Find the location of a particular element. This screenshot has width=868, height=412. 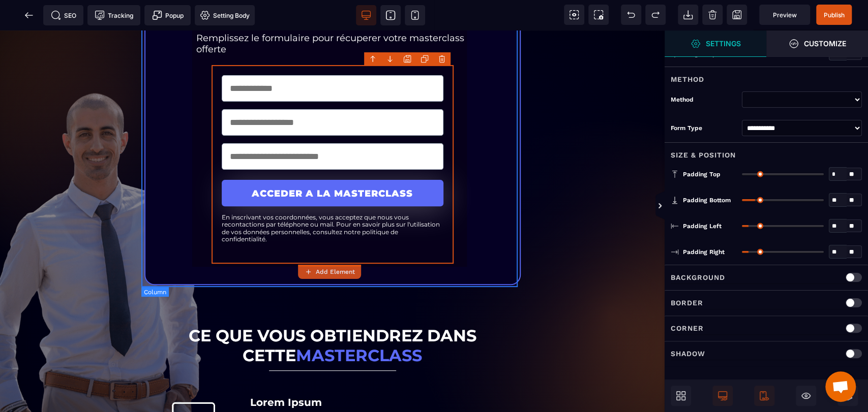

span: Clear is located at coordinates (712, 15).